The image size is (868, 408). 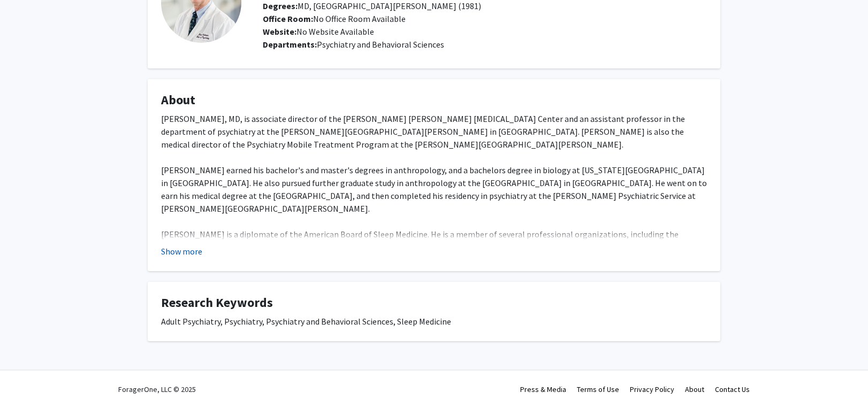 I want to click on div: ForagerOne, LLC © 2025, so click(x=157, y=390).